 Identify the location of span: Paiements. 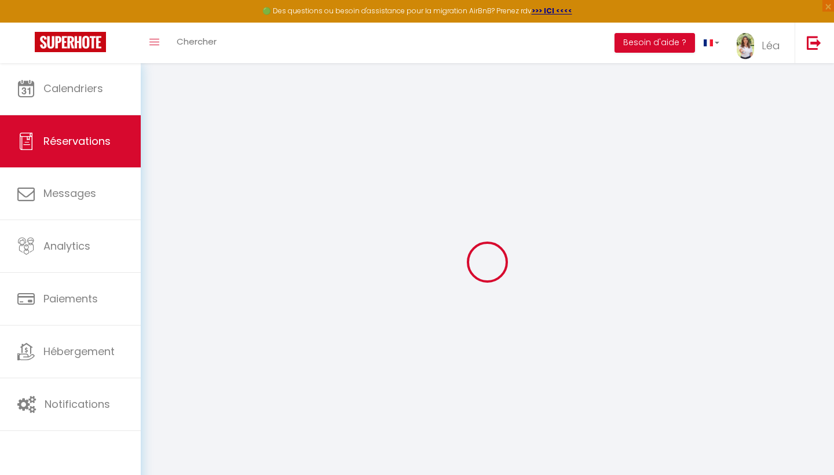
(71, 298).